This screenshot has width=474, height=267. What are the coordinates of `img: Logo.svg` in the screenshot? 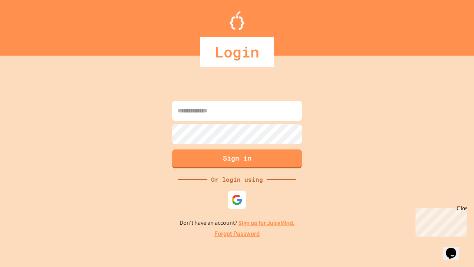 It's located at (237, 20).